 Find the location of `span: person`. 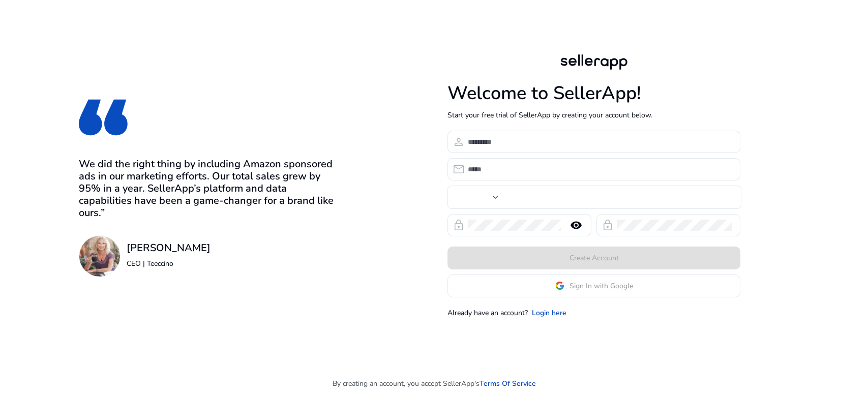

span: person is located at coordinates (458, 142).